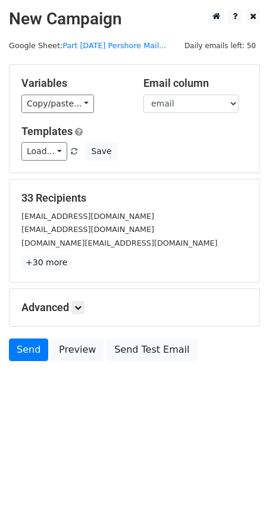 The height and width of the screenshot is (508, 269). I want to click on div: Chat Widget, so click(239, 479).